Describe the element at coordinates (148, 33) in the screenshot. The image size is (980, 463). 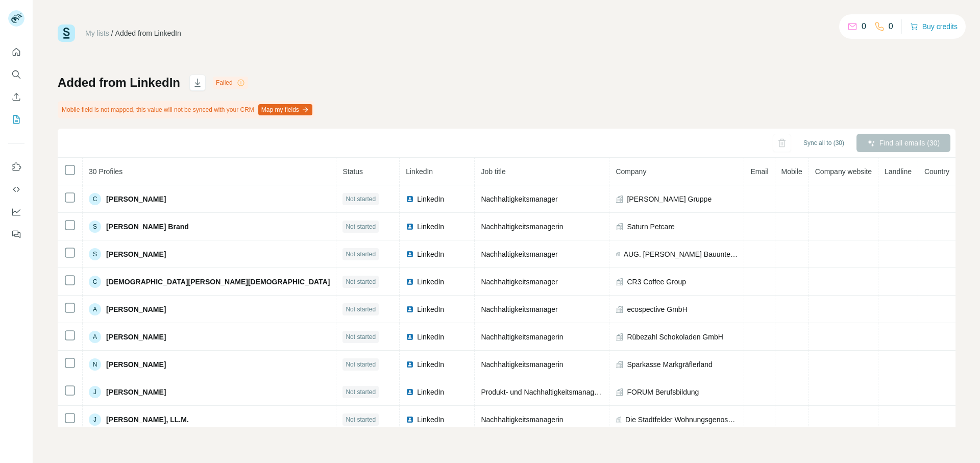
I see `div: Added from LinkedIn` at that location.